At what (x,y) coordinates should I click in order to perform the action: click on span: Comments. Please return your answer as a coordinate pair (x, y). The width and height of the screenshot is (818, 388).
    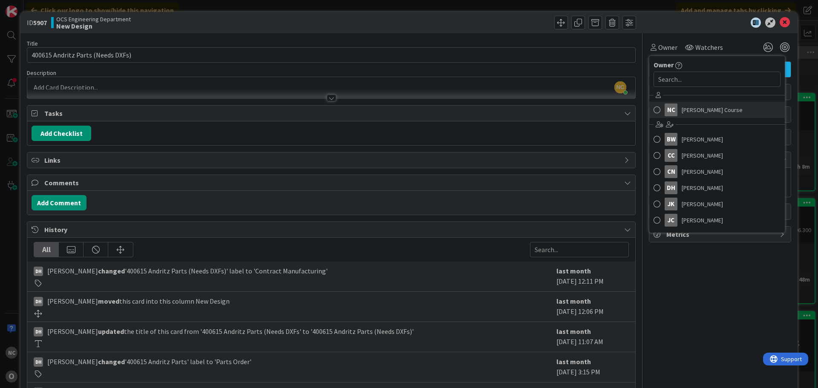
    Looking at the image, I should click on (332, 183).